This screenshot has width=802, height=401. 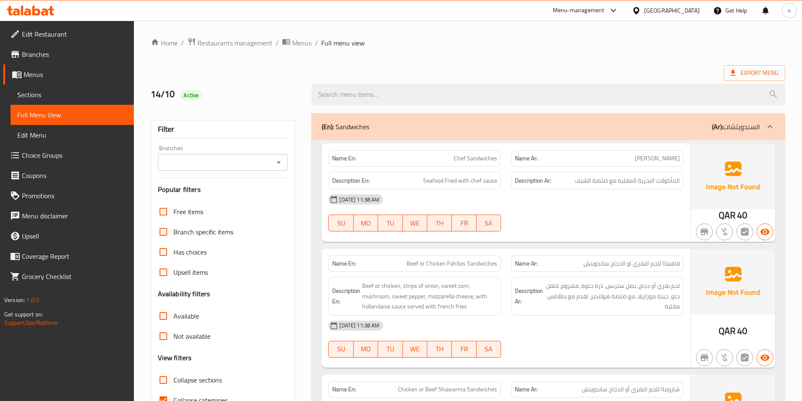 I want to click on button: Open, so click(x=279, y=162).